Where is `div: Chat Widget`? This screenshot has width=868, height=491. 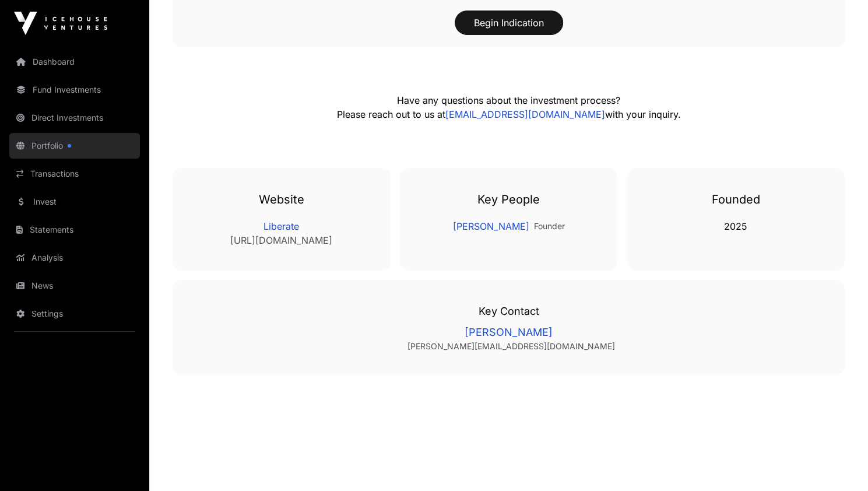 div: Chat Widget is located at coordinates (839, 463).